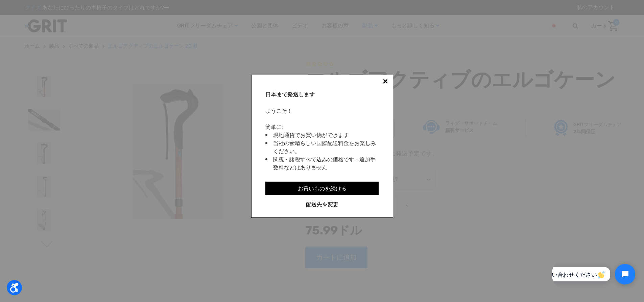 The height and width of the screenshot is (302, 644). What do you see at coordinates (74, 16) in the screenshot?
I see `button: チャットウィジェットを開く` at bounding box center [74, 16].